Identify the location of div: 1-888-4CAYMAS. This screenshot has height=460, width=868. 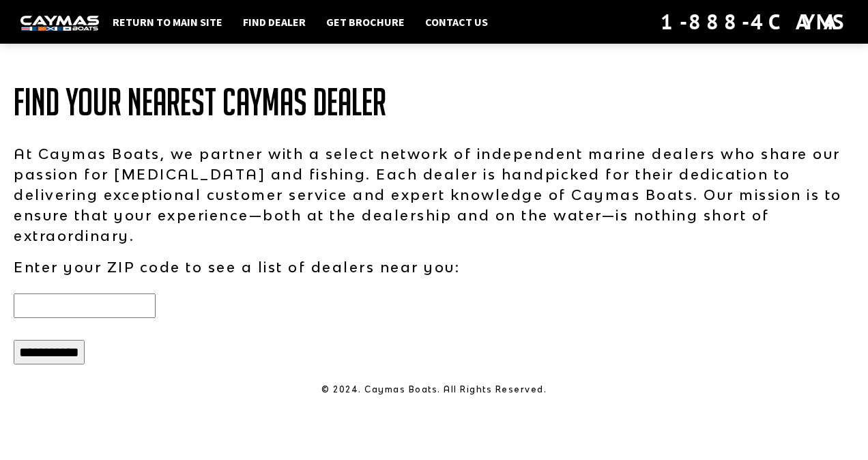
(754, 22).